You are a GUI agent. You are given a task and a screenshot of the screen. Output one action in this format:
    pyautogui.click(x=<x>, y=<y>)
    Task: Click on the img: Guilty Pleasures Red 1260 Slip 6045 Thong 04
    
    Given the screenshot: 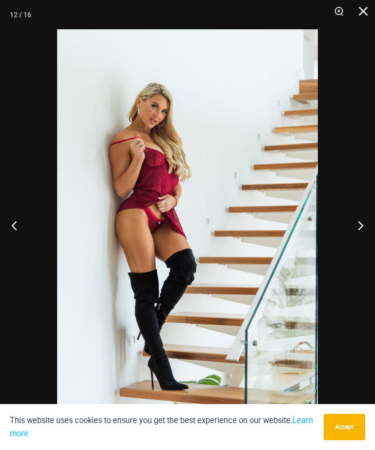 What is the action you would take?
    pyautogui.click(x=188, y=225)
    